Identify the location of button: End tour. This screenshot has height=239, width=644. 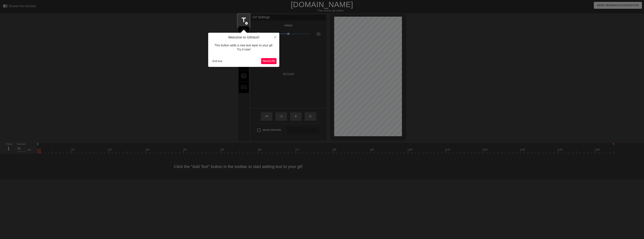
(217, 61).